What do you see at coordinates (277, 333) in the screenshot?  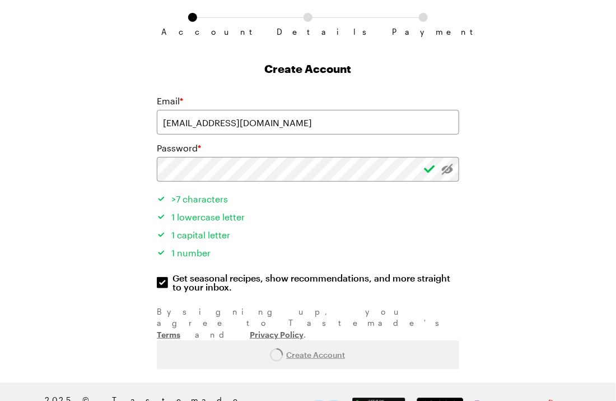 I see `a: Privacy Policy` at bounding box center [277, 333].